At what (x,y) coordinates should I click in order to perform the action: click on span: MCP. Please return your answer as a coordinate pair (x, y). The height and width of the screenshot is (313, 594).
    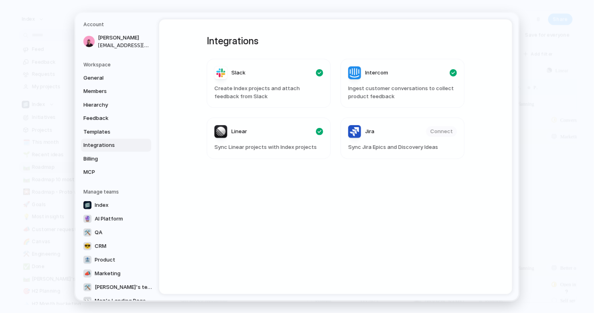
    Looking at the image, I should click on (109, 172).